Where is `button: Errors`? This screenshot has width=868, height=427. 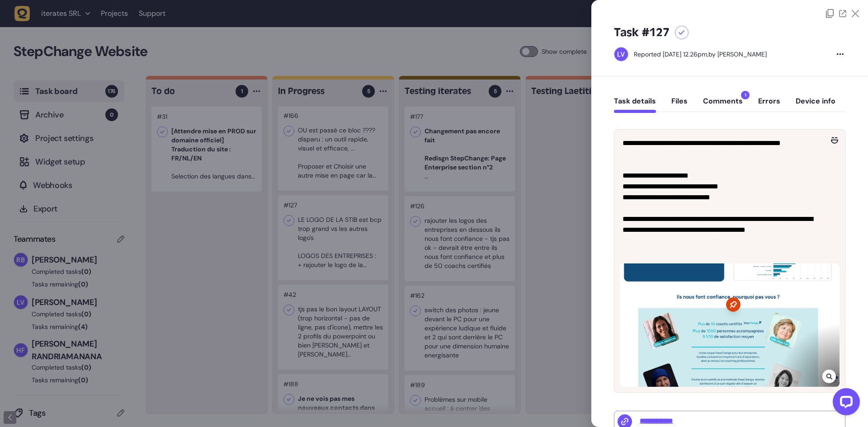
button: Errors is located at coordinates (769, 105).